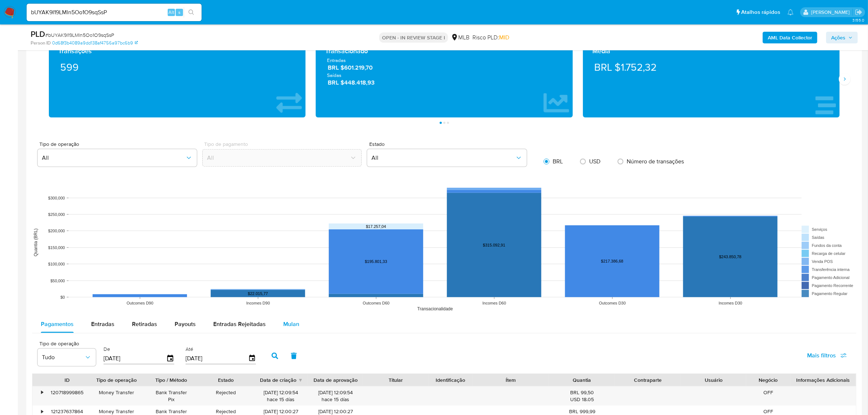 This screenshot has width=868, height=415. What do you see at coordinates (38, 34) in the screenshot?
I see `b: PLD` at bounding box center [38, 34].